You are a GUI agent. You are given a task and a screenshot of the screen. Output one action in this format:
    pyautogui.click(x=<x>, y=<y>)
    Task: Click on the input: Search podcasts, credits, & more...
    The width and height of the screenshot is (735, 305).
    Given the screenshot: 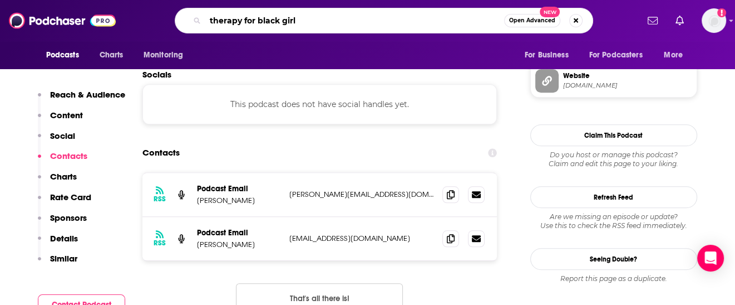 What is the action you would take?
    pyautogui.click(x=355, y=21)
    